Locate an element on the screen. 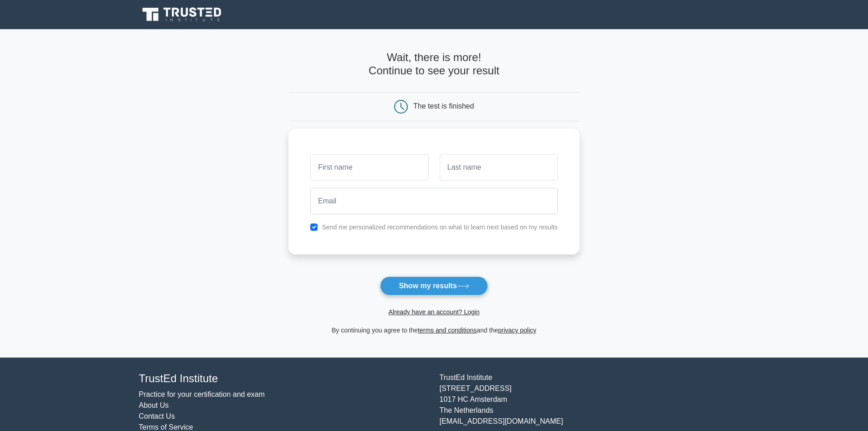 This screenshot has height=431, width=868. h4: TrustEd Institute is located at coordinates (284, 379).